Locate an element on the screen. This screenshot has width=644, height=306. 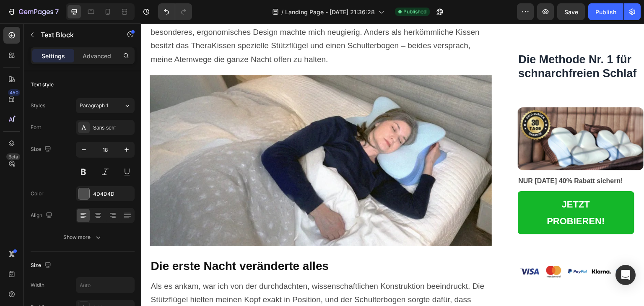
button: Paragraph 1 is located at coordinates (105, 106).